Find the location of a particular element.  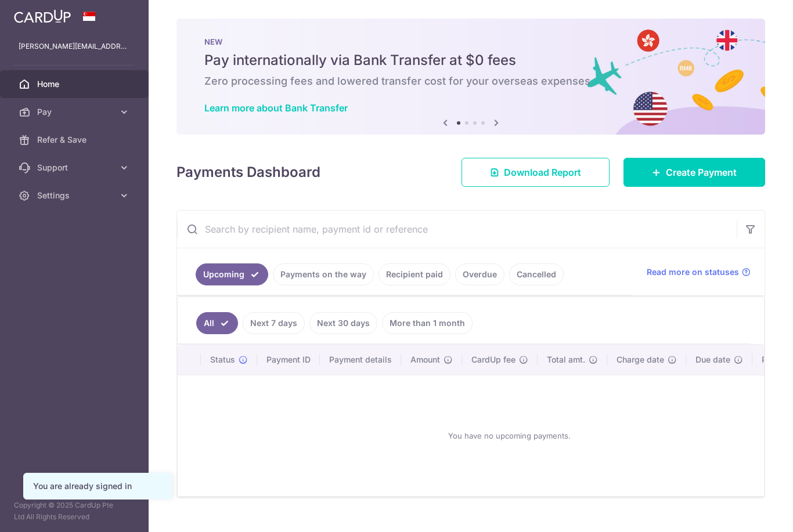

span: Refer & Save is located at coordinates (75, 140).